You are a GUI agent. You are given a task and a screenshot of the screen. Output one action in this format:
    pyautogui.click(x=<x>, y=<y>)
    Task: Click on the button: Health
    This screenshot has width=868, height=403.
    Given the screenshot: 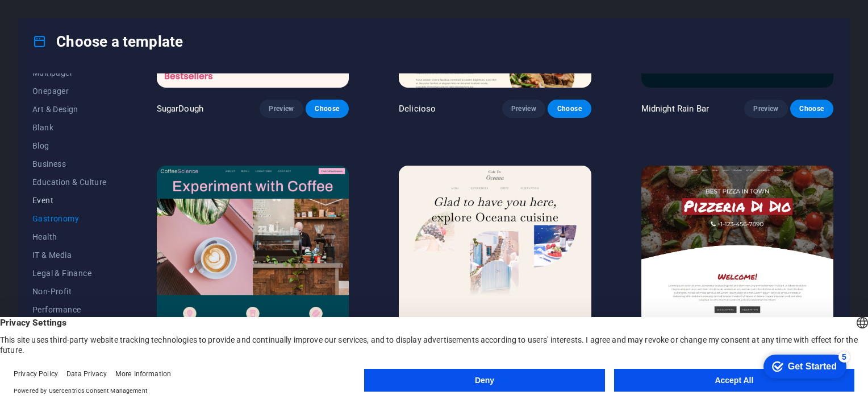 What is the action you would take?
    pyautogui.click(x=70, y=236)
    